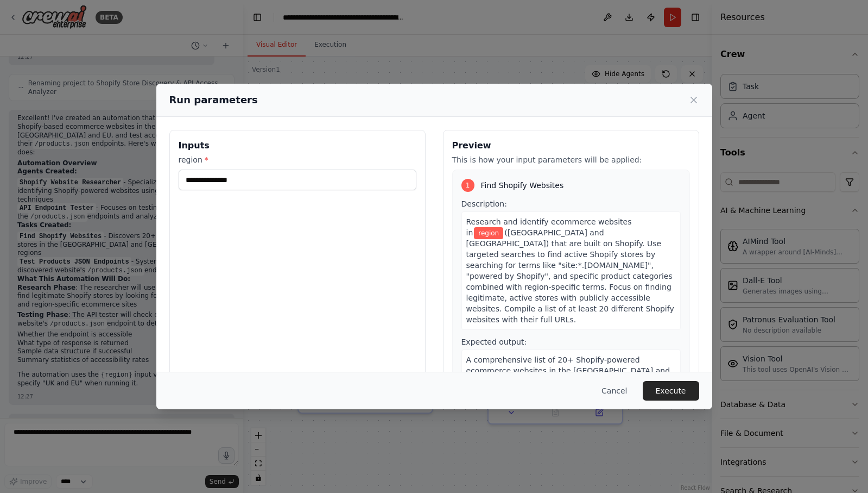  What do you see at coordinates (488, 233) in the screenshot?
I see `span: Variable: region` at bounding box center [488, 233].